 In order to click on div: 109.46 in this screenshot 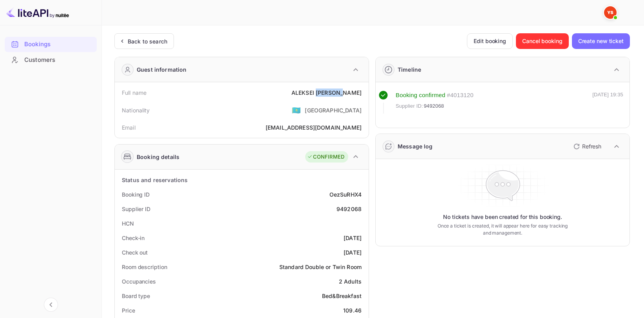, I will do `click(352, 311)`.